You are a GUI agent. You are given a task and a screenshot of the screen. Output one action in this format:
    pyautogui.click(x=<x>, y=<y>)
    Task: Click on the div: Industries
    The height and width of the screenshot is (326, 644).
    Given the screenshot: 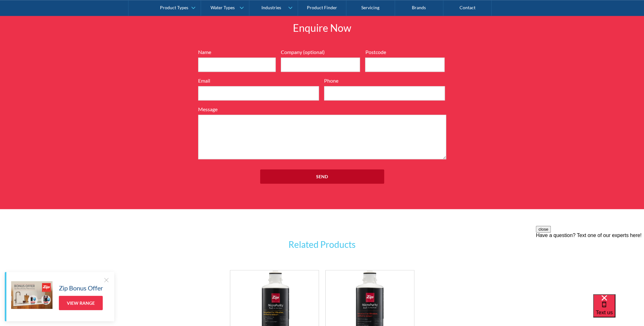 What is the action you would take?
    pyautogui.click(x=272, y=8)
    